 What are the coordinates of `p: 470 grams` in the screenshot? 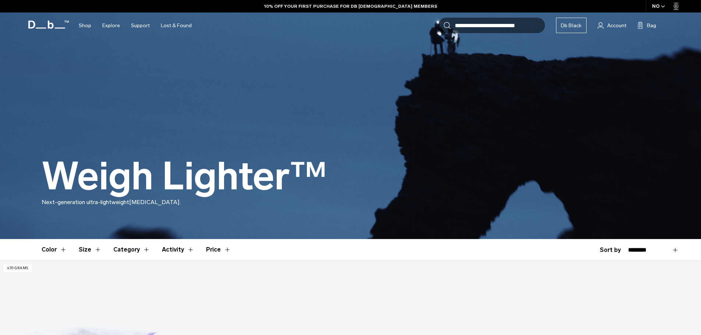 It's located at (18, 268).